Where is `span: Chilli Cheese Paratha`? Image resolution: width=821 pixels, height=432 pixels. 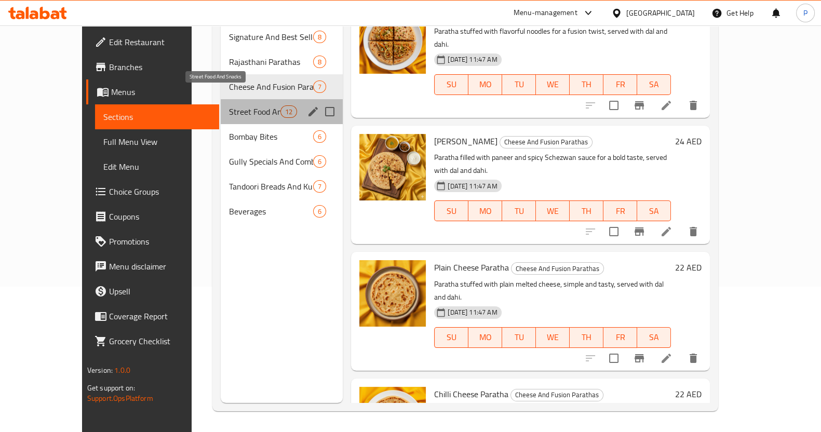 span: Chilli Cheese Paratha is located at coordinates (471, 394).